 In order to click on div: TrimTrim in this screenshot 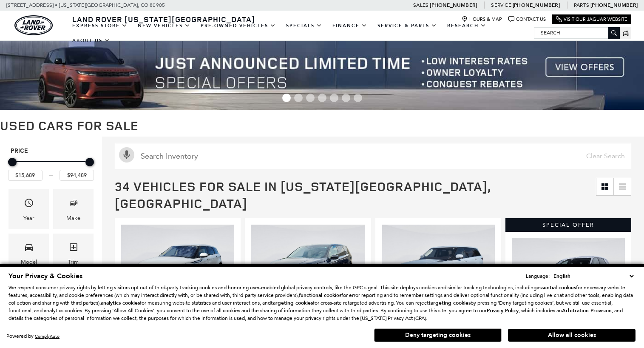, I will do `click(73, 253)`.